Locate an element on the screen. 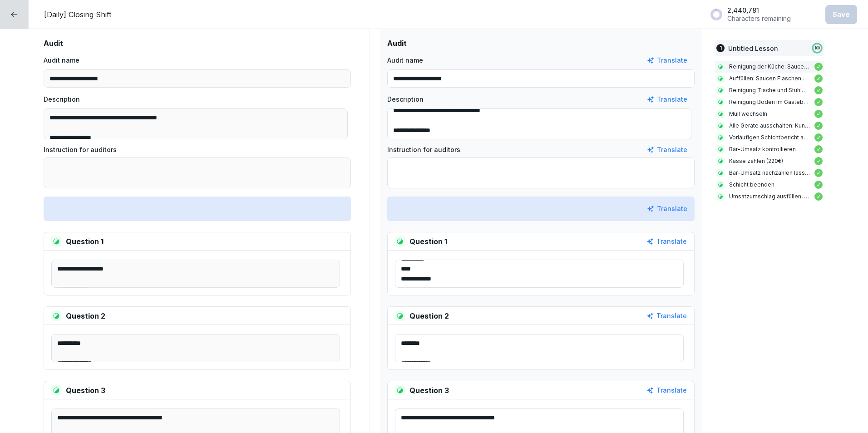 Image resolution: width=868 pixels, height=433 pixels. p: Reinigung der Küche: Saucen Wärmer Herd (inkl. neuer Alufolie) Saladette (inkl. GN-Container) Fri... is located at coordinates (770, 67).